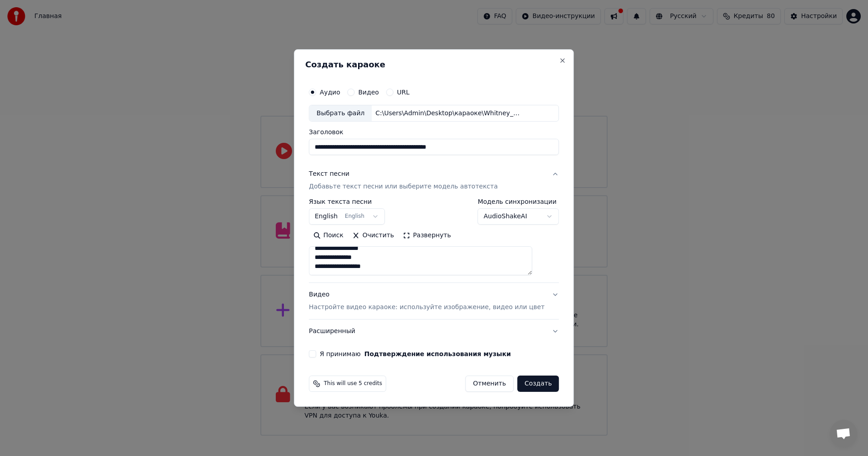  I want to click on p: Добавьте текст песни или выберите модель автотекста, so click(404, 187).